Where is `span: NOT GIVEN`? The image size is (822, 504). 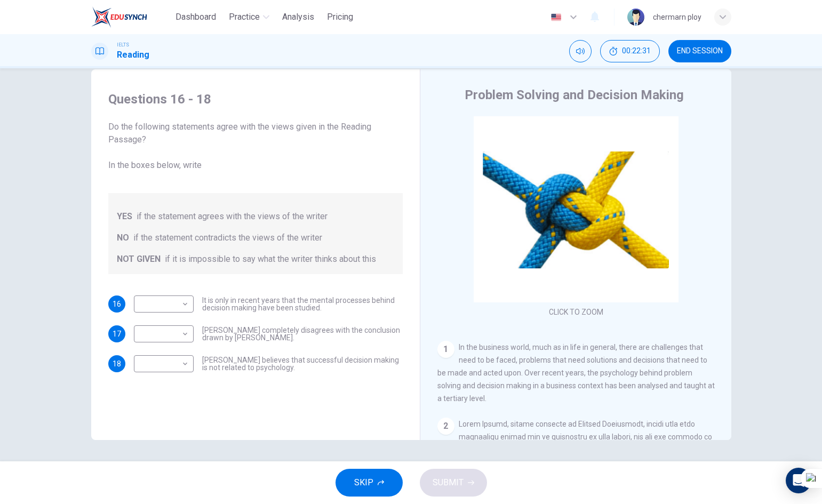
span: NOT GIVEN is located at coordinates (139, 259).